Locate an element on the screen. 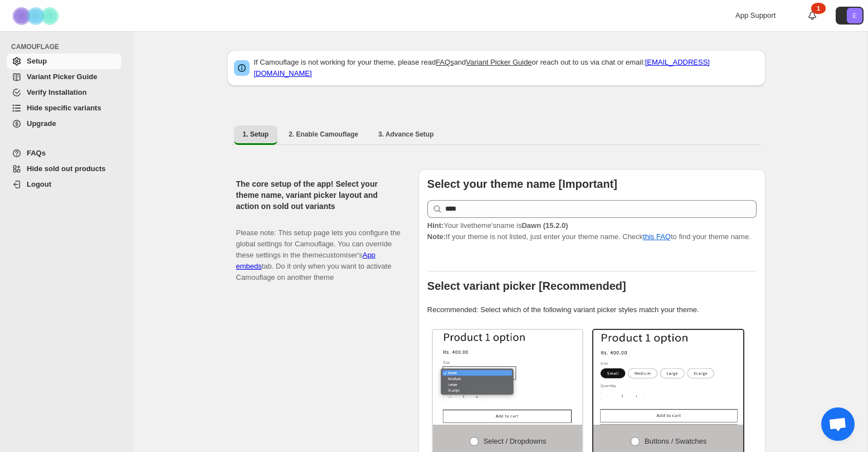 This screenshot has height=452, width=868. b: Select variant picker [Recommended] is located at coordinates (526, 286).